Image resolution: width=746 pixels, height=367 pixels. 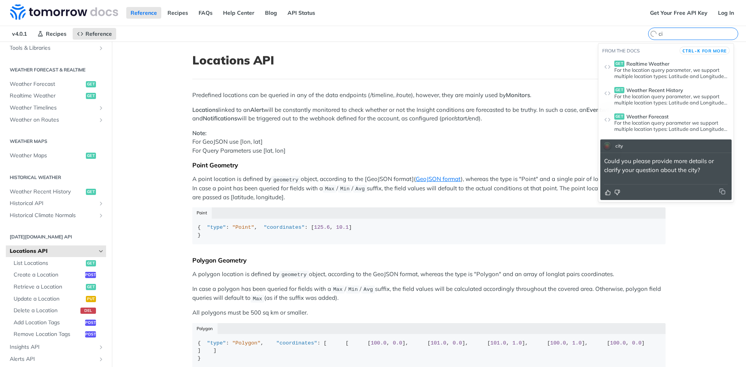 I want to click on h1: Locations API, so click(x=429, y=60).